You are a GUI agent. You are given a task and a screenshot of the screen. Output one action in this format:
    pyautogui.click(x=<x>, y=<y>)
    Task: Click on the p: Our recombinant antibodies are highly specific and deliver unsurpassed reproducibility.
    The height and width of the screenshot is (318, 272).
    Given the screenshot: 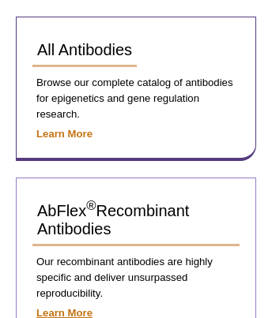 What is the action you would take?
    pyautogui.click(x=136, y=278)
    